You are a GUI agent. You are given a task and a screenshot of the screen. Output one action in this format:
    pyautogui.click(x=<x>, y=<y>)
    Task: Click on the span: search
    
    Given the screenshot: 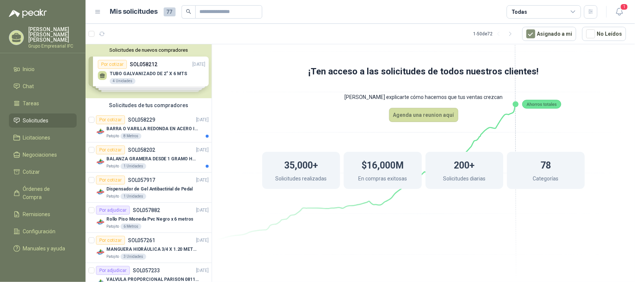 What is the action you would take?
    pyautogui.click(x=189, y=12)
    